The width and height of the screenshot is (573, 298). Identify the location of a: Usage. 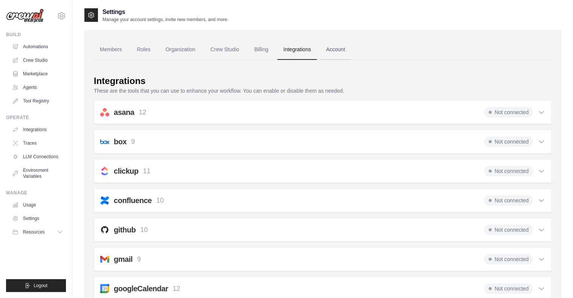
(37, 205).